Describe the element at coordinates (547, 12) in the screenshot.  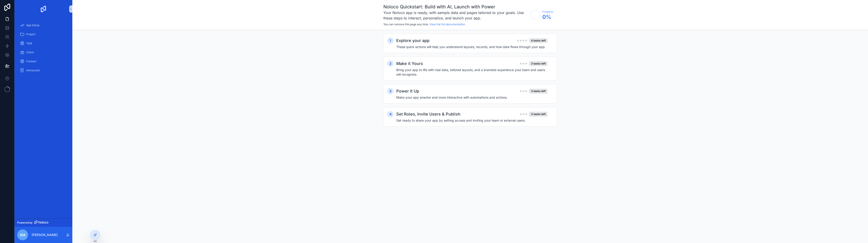
I see `span: Progress` at that location.